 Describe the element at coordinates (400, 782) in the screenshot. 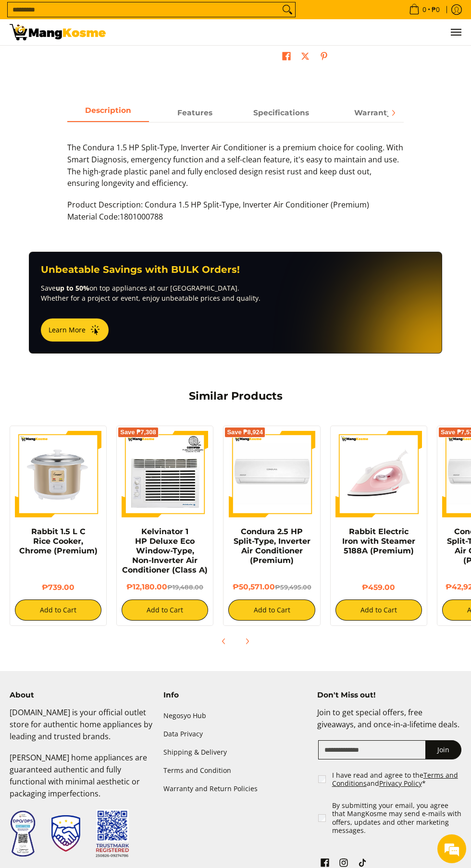

I see `a: Privacy Policy` at that location.